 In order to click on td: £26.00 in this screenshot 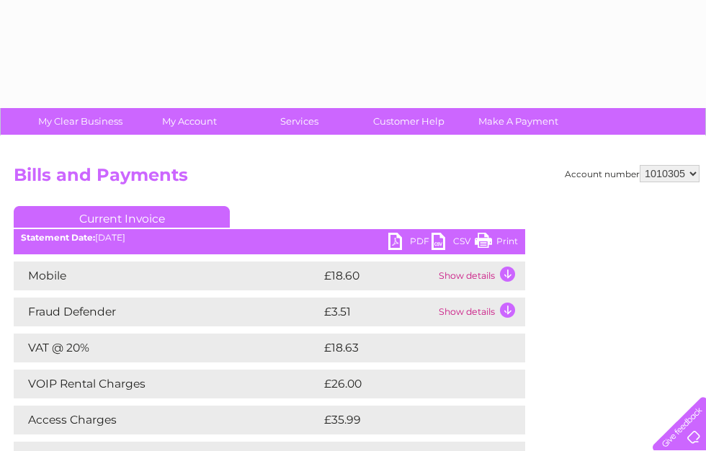, I will do `click(408, 384)`.